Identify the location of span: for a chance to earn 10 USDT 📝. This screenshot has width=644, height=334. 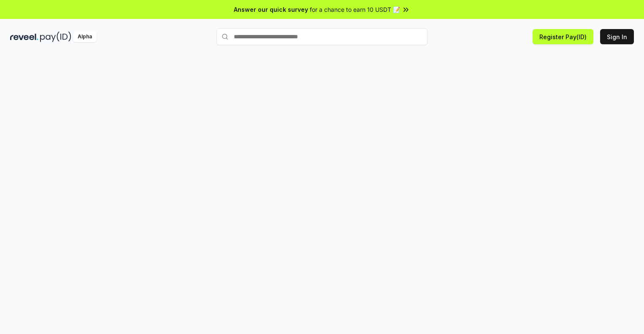
(355, 9).